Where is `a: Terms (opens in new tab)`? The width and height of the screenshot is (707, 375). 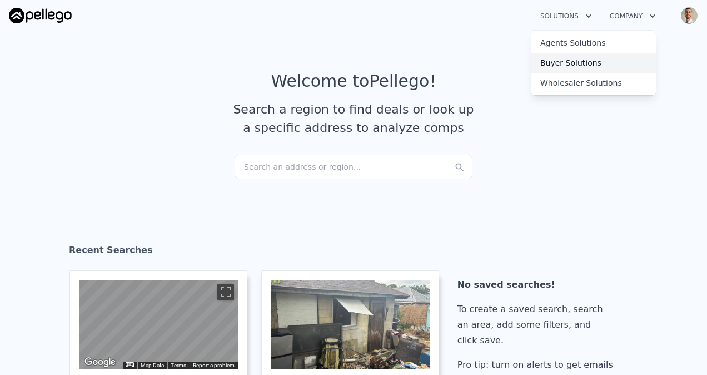
a: Terms (opens in new tab) is located at coordinates (178, 365).